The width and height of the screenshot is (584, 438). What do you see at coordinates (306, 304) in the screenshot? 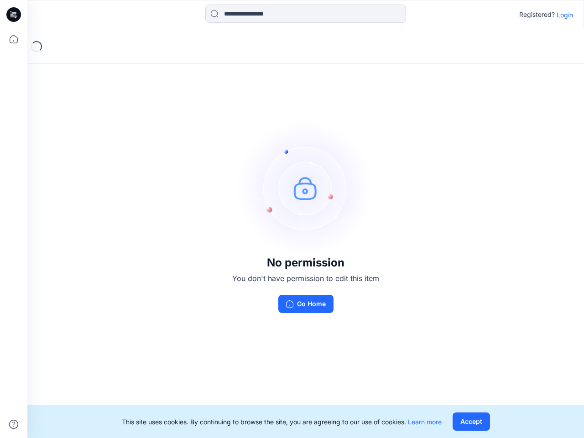
I see `button: Go Home` at bounding box center [306, 304].